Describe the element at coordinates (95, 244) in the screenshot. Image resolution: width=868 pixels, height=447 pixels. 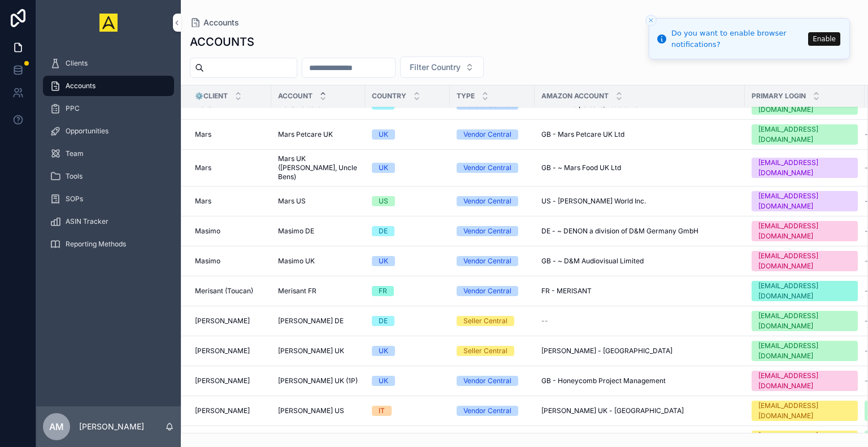
I see `span: Reporting Methods` at that location.